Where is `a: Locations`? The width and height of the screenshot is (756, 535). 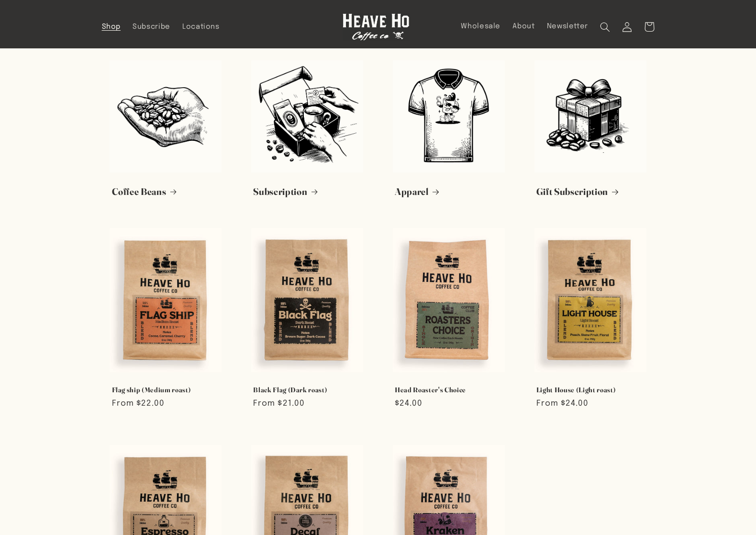
a: Locations is located at coordinates (201, 27).